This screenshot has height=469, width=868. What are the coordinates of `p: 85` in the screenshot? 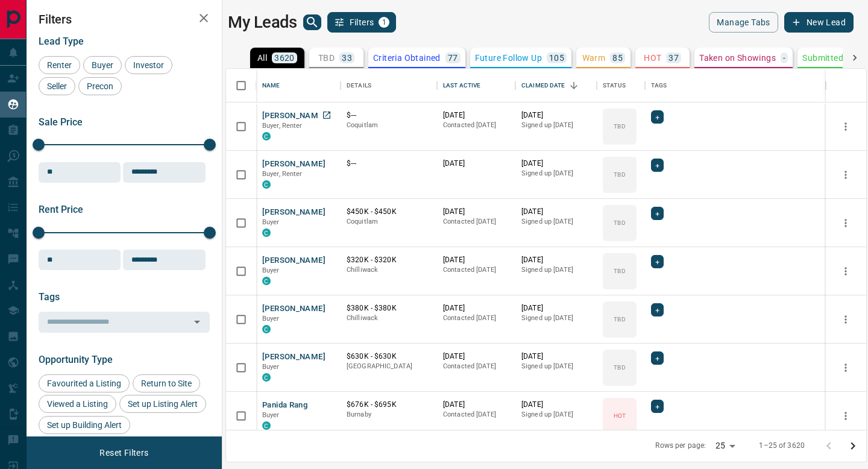 It's located at (618, 57).